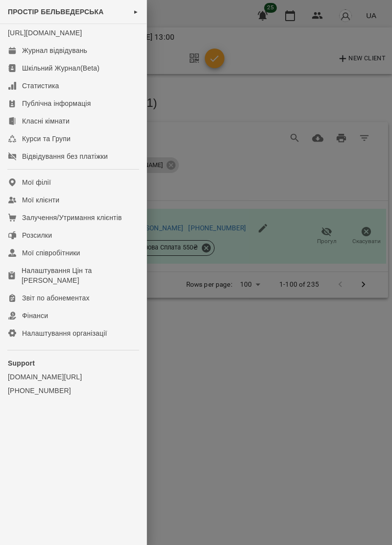  Describe the element at coordinates (56, 103) in the screenshot. I see `div: Публічна інформація` at that location.